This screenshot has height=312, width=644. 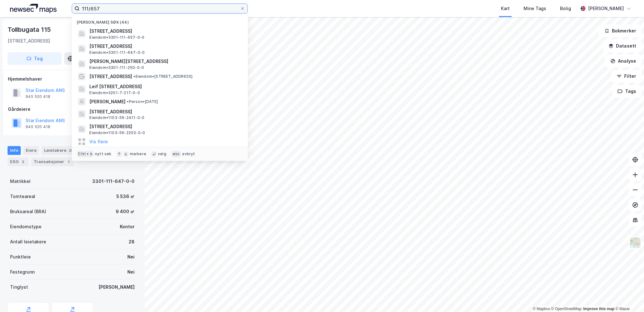 What do you see at coordinates (138, 154) in the screenshot?
I see `div: markere` at bounding box center [138, 154].